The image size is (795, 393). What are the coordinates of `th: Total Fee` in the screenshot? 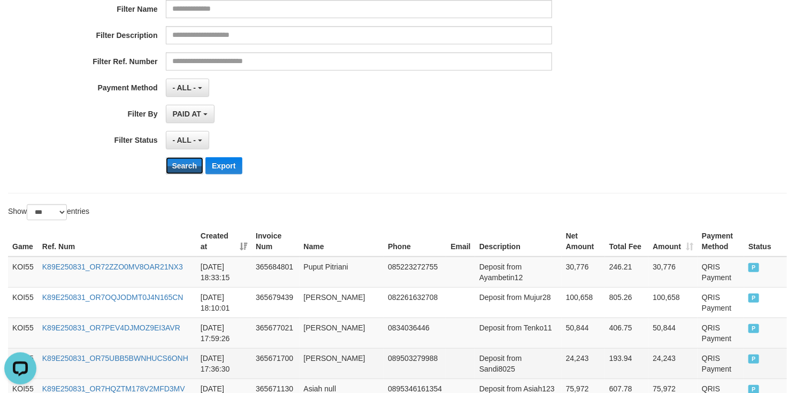 It's located at (626, 241).